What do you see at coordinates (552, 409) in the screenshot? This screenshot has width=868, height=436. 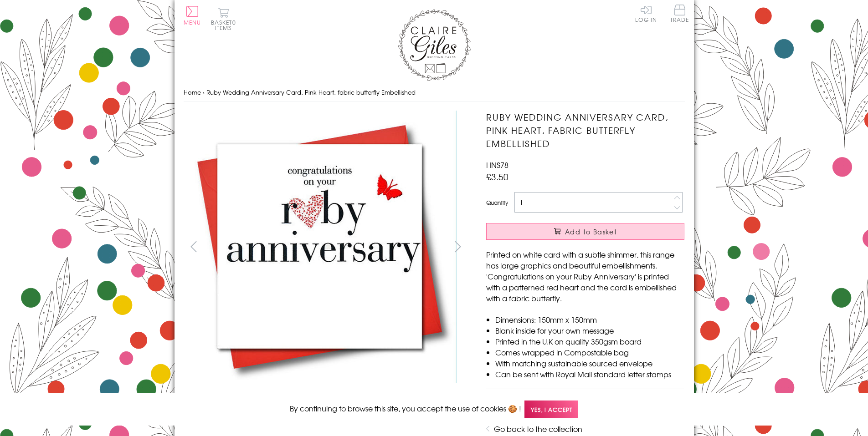 I see `span: Yes, I accept` at bounding box center [552, 409].